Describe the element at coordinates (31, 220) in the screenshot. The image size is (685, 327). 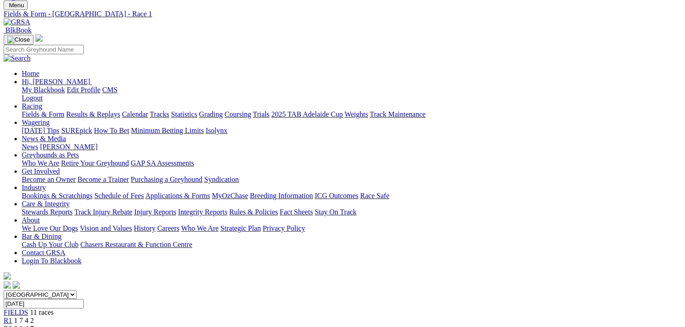
I see `a: About` at that location.